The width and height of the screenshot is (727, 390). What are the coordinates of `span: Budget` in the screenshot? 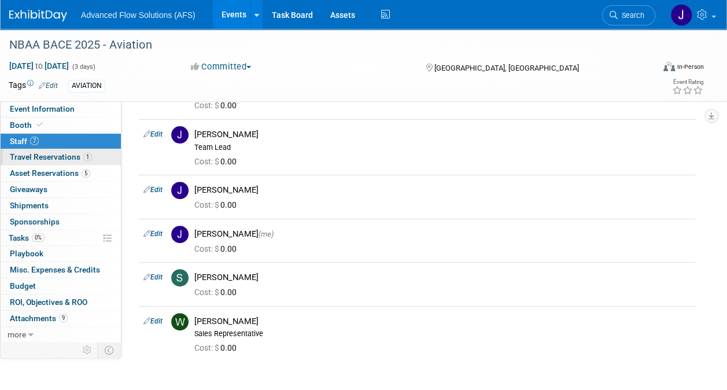 It's located at (23, 286).